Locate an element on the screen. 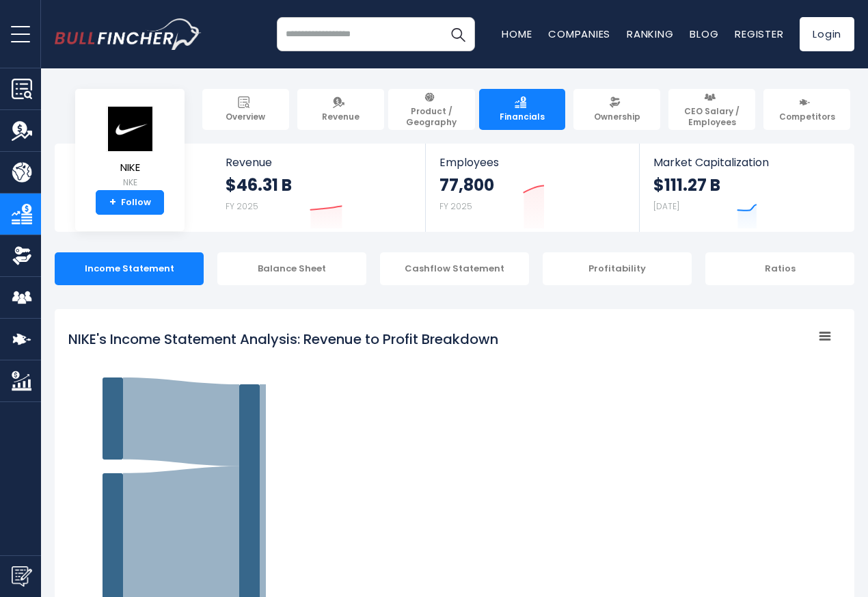  img: Ownership is located at coordinates (22, 256).